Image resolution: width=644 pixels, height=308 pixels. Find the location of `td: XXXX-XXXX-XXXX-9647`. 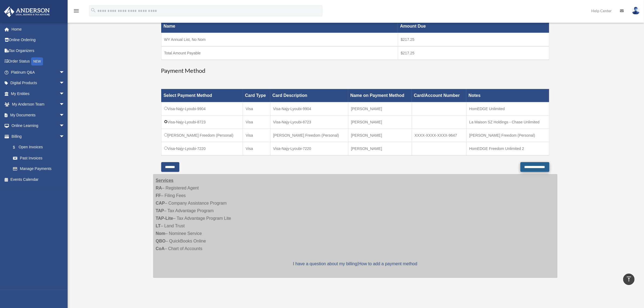

td: XXXX-XXXX-XXXX-9647 is located at coordinates (439, 135).